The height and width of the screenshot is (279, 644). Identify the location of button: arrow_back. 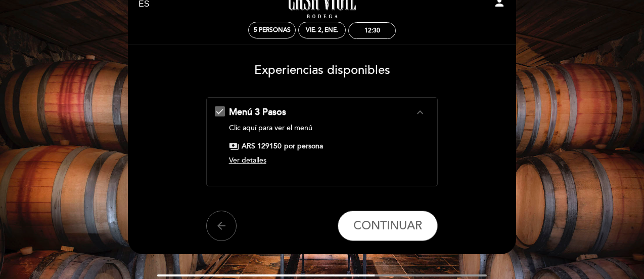
(222, 225).